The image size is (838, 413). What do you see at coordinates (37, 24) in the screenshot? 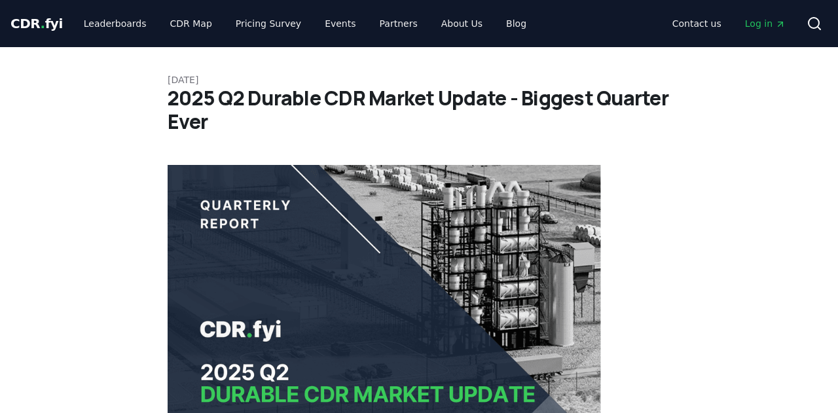
I see `span: CDR fyi` at bounding box center [37, 24].